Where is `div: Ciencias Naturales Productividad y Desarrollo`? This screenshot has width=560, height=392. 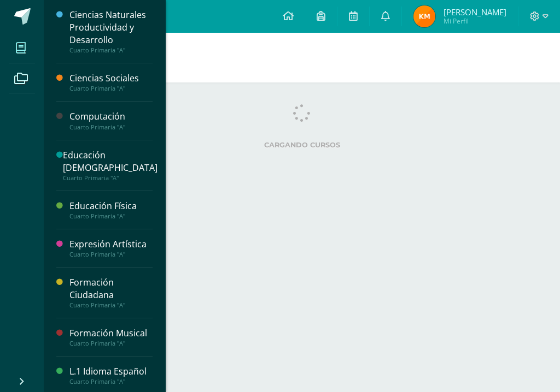 div: Ciencias Naturales Productividad y Desarrollo is located at coordinates (111, 27).